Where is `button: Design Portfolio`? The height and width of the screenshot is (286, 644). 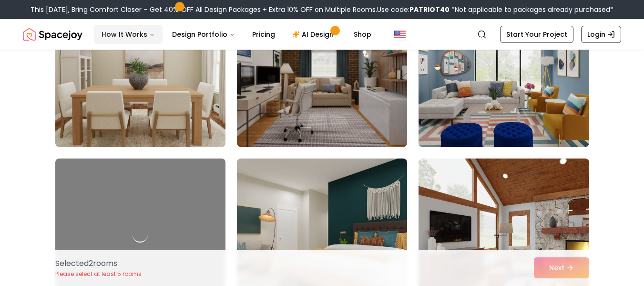
button: Design Portfolio is located at coordinates (203, 34).